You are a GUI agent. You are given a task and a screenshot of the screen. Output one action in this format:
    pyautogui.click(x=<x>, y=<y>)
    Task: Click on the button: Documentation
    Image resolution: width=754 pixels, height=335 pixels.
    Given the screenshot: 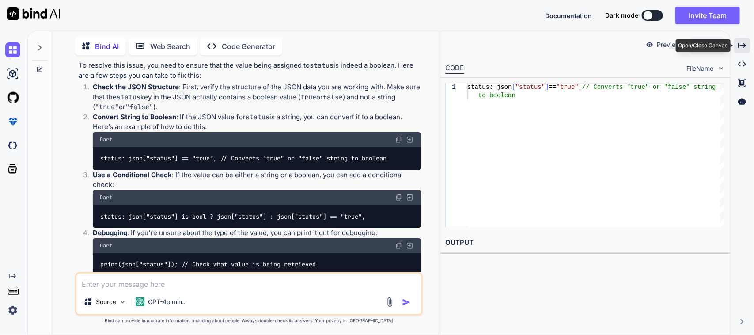 What is the action you would take?
    pyautogui.click(x=568, y=15)
    